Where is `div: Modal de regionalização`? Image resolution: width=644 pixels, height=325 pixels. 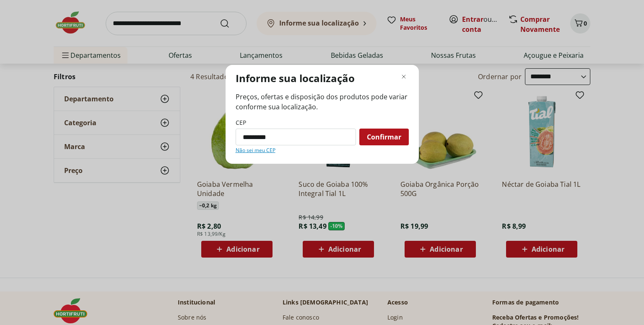
div: Modal de regionalização is located at coordinates (322, 115).